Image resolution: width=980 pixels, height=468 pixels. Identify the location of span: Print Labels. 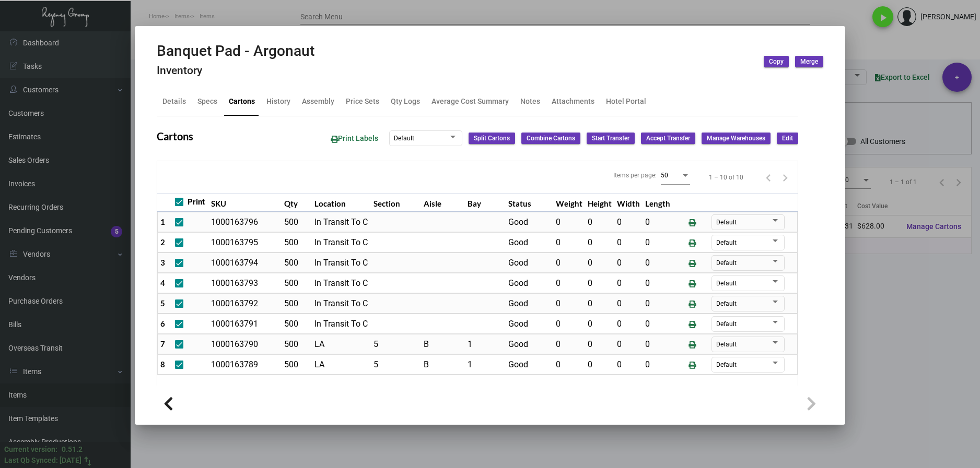
(354, 138).